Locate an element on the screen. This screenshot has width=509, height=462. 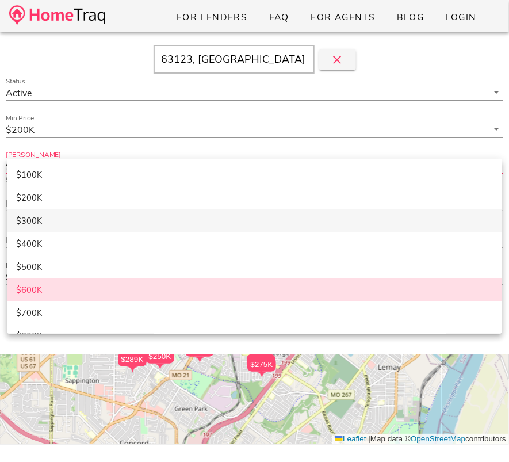
a: OpenStreetMap is located at coordinates (438, 438).